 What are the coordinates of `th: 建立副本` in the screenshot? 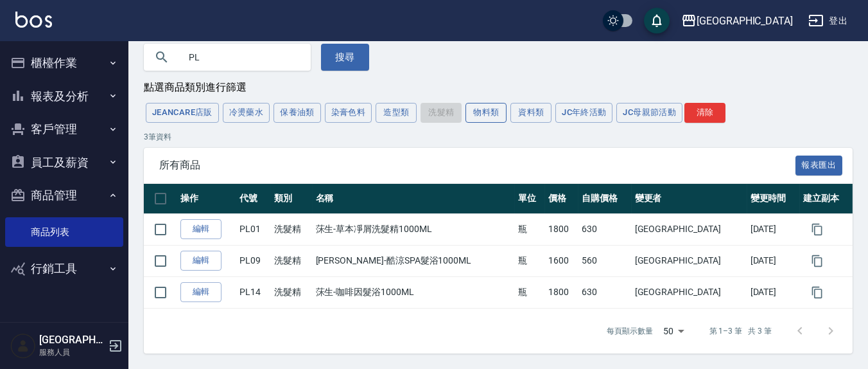 It's located at (826, 199).